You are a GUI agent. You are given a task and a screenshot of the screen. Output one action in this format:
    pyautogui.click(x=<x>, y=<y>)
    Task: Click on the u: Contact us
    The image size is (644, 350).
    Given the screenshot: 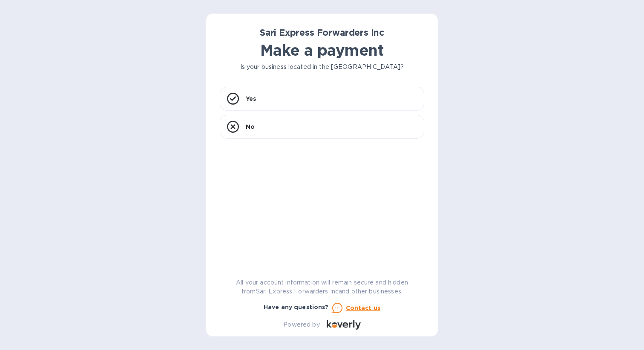 What is the action you would take?
    pyautogui.click(x=363, y=308)
    